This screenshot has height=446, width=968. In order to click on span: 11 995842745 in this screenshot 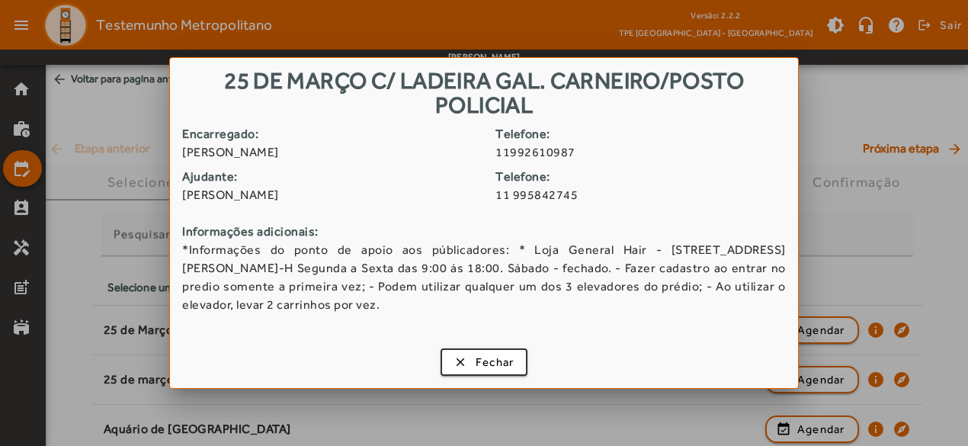, I will do `click(646, 195)`.